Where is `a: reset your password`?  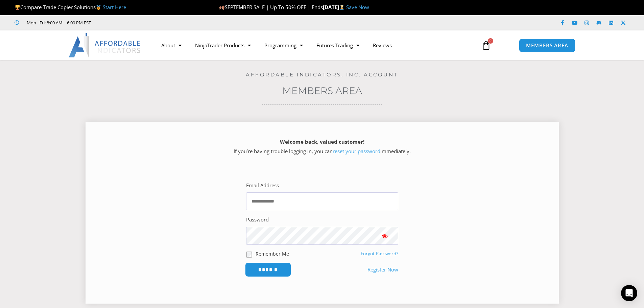
a: reset your password is located at coordinates (356, 151).